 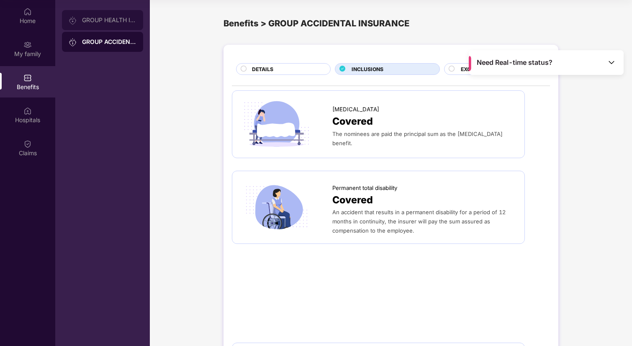 I want to click on span: An accident that results in a permanent disability for a period of 12 months in continuity, the i..., so click(x=419, y=222).